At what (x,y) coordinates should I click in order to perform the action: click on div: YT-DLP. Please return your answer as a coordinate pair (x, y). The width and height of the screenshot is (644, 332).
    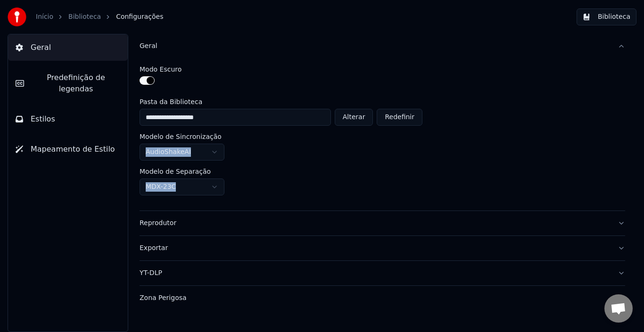
    Looking at the image, I should click on (375, 273).